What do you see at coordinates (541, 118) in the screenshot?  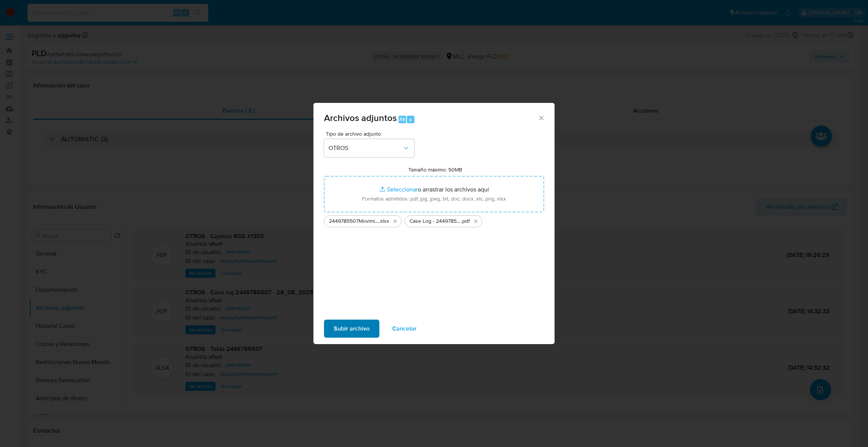 I see `button: Cerrar` at bounding box center [541, 118].